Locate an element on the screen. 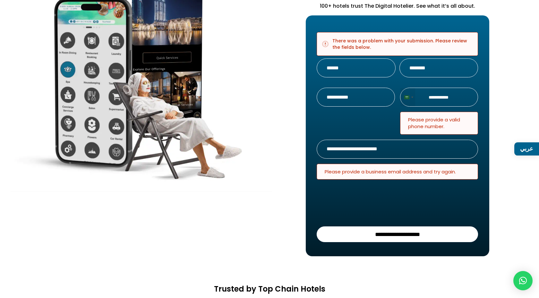 The height and width of the screenshot is (298, 539). div: Please provide a business email address and try again. is located at coordinates (397, 171).